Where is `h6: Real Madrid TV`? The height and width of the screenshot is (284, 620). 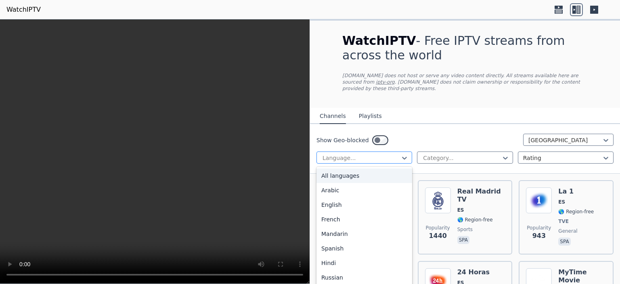 h6: Real Madrid TV is located at coordinates (481, 195).